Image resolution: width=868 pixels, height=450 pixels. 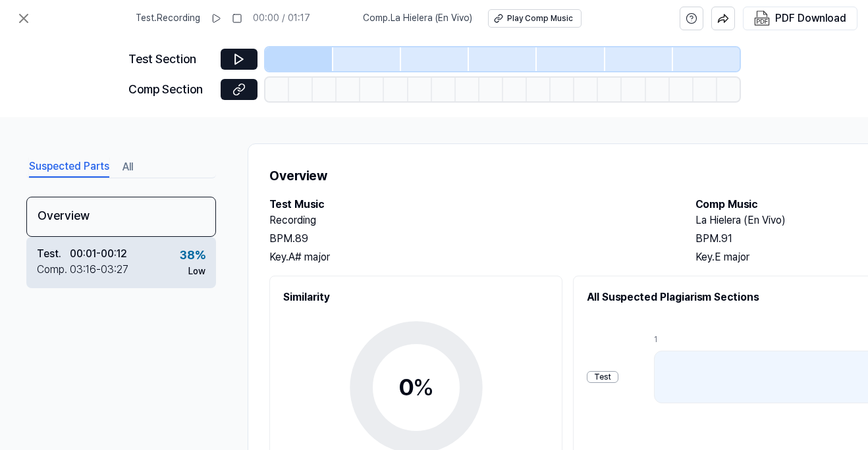 I want to click on div: Comp ., so click(x=53, y=270).